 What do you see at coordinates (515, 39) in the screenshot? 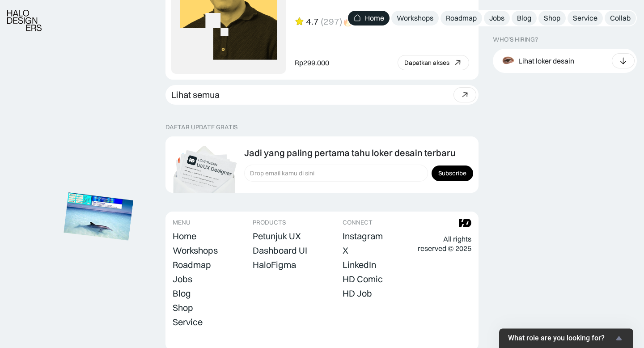
I see `div: WHO’S HIRING?` at bounding box center [515, 39].